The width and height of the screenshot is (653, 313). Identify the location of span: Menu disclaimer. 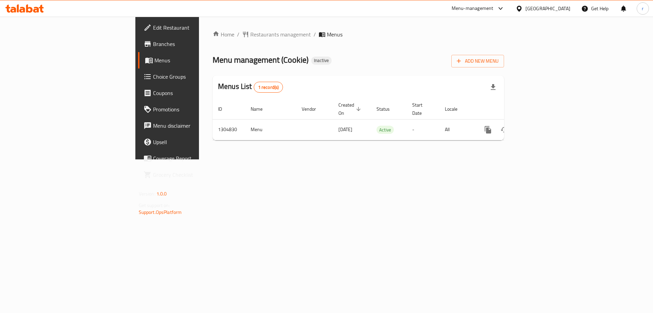
(196, 125).